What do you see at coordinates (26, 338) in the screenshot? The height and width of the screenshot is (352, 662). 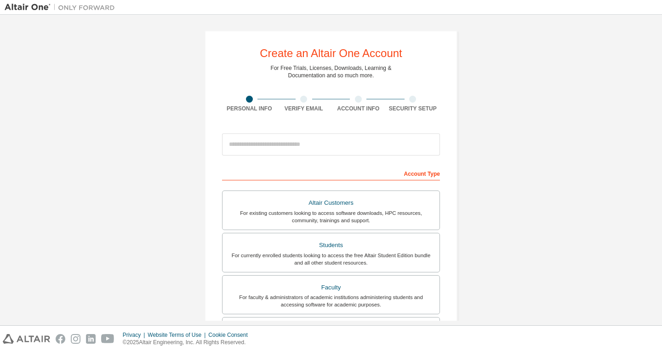 I see `img: altair_logo.svg` at bounding box center [26, 338].